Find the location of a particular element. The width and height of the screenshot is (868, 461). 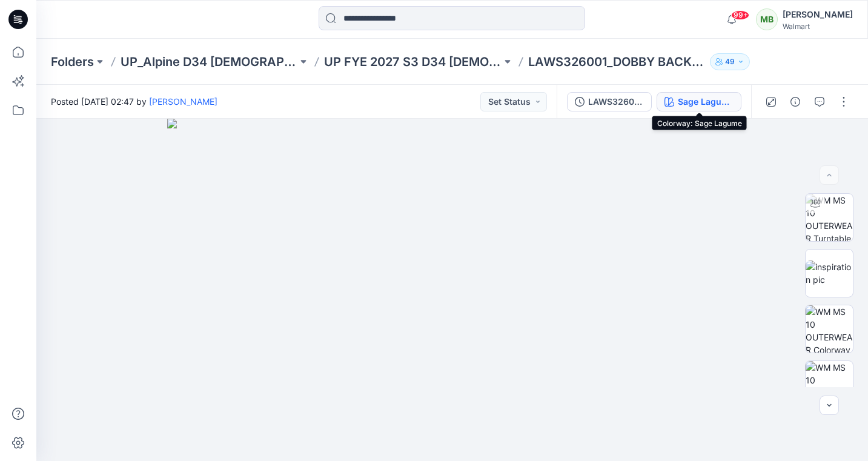

div: Walmart is located at coordinates (818, 26).